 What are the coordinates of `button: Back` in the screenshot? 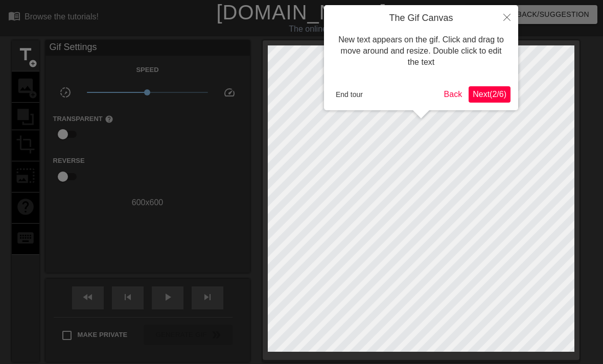 It's located at (453, 94).